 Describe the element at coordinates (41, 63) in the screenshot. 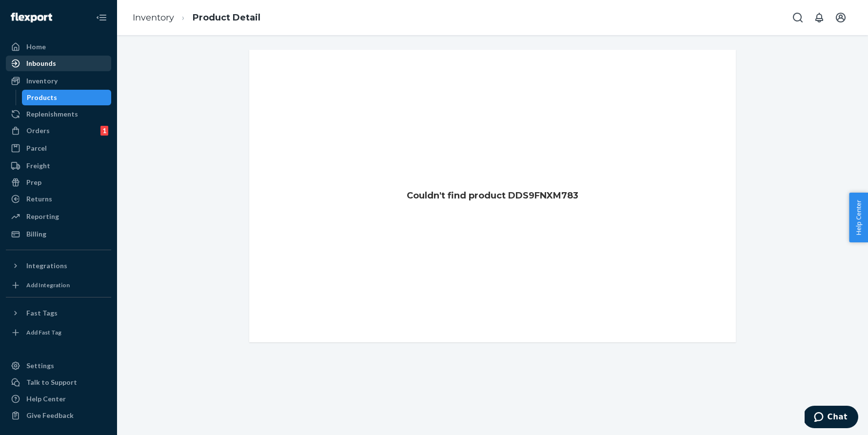

I see `div: Inbounds` at that location.